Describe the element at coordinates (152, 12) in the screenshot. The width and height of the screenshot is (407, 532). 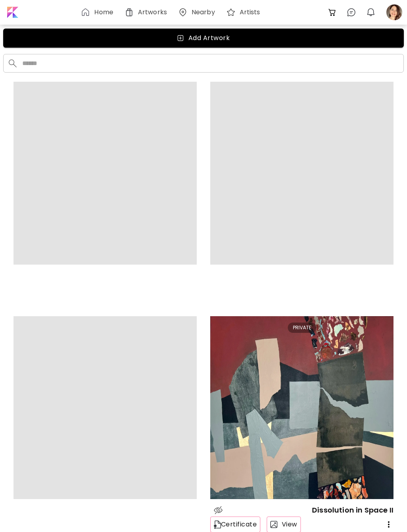
I see `h6: Artworks` at that location.